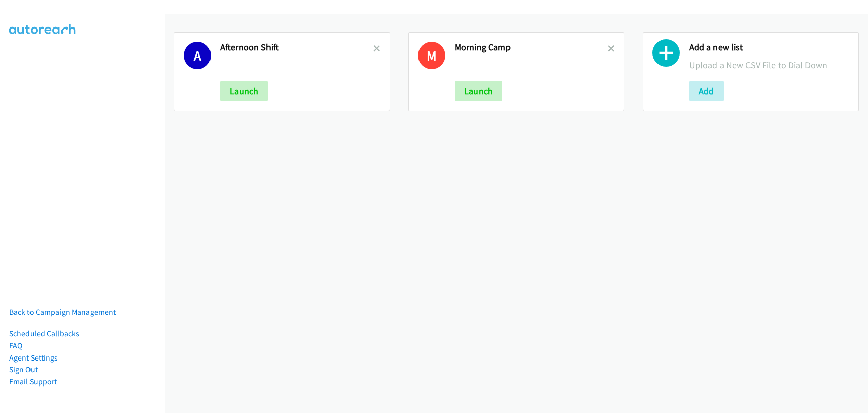 This screenshot has width=868, height=413. Describe the element at coordinates (531, 47) in the screenshot. I see `h2: Morning Camp` at that location.